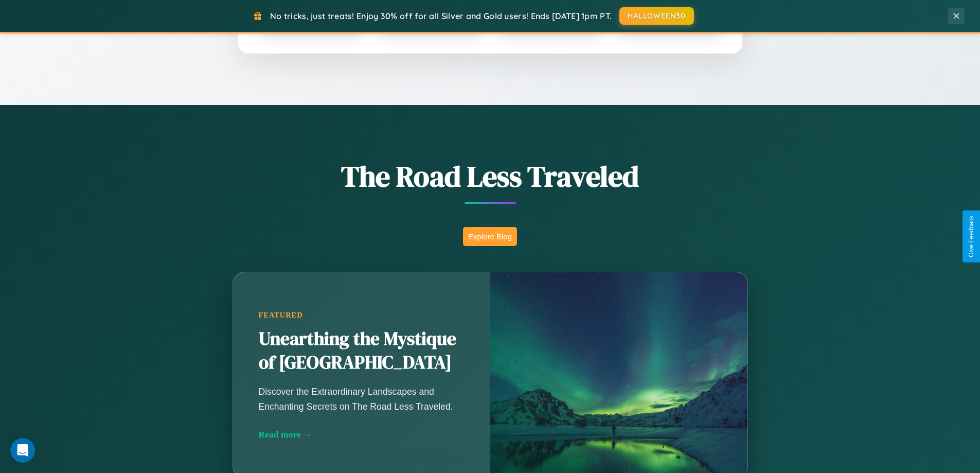  What do you see at coordinates (362, 399) in the screenshot?
I see `p: Discover the Extraordinary Landscapes and Enchanting Secrets on The Road Less Traveled.` at bounding box center [362, 399].